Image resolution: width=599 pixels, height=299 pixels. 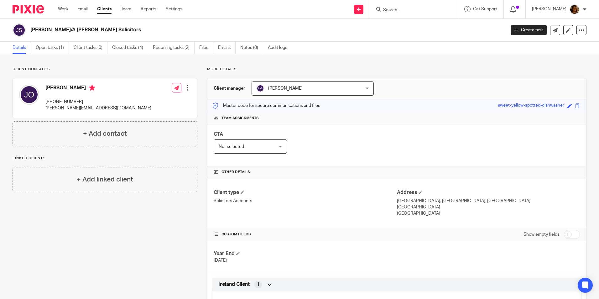 I want to click on a: Clients, so click(x=104, y=9).